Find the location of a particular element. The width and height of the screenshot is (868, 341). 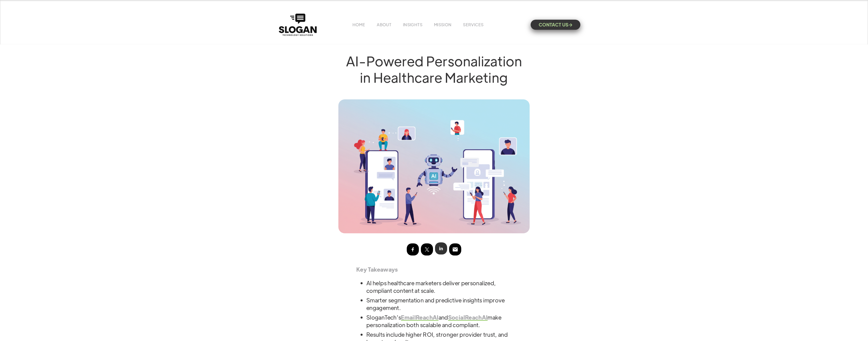

li: Smarter segmentation and predictive insights improve engagement. is located at coordinates (439, 304).